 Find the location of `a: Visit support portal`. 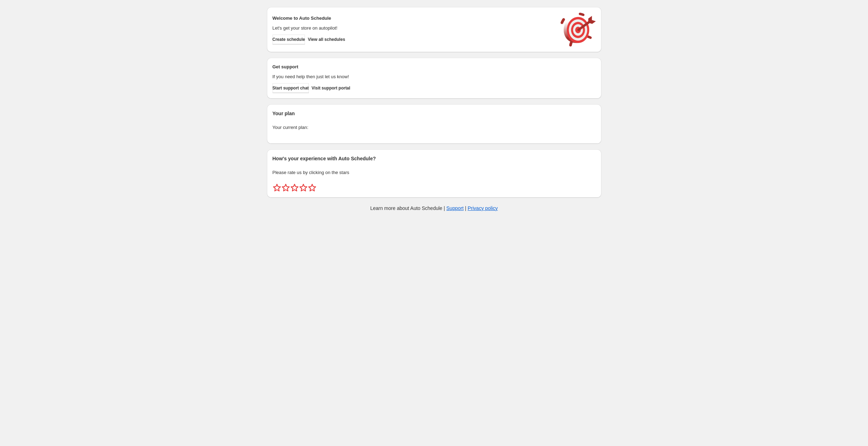

a: Visit support portal is located at coordinates (331, 88).